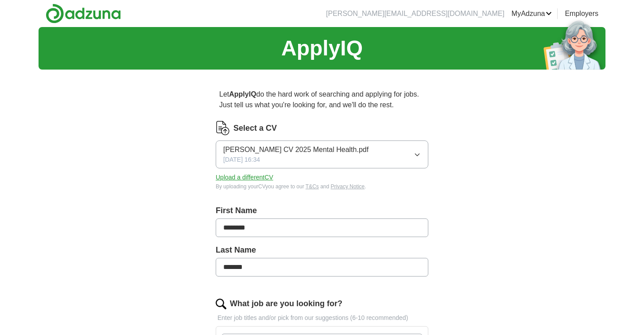  Describe the element at coordinates (322, 48) in the screenshot. I see `h1: ApplyIQ` at that location.